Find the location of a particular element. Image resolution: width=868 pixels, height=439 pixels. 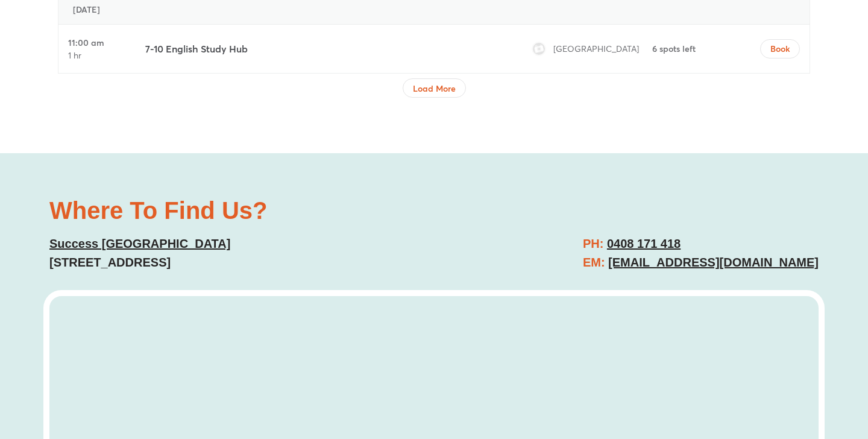

span: EM: is located at coordinates (594, 262).